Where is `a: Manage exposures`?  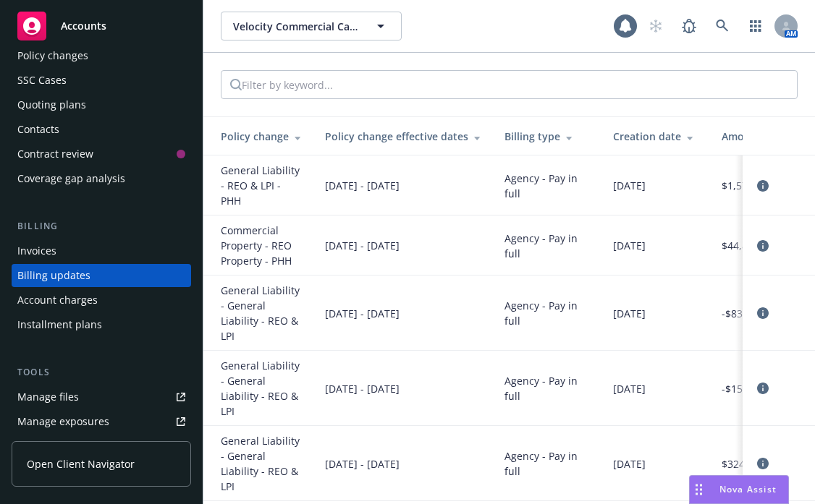 a: Manage exposures is located at coordinates (102, 421).